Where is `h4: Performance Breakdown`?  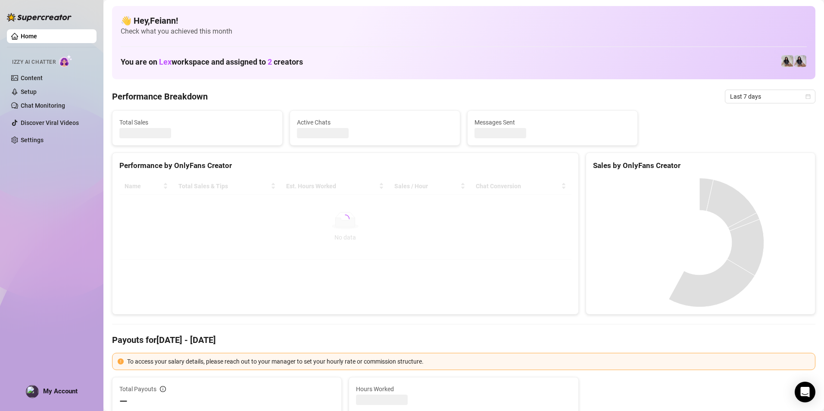
h4: Performance Breakdown is located at coordinates (160, 97).